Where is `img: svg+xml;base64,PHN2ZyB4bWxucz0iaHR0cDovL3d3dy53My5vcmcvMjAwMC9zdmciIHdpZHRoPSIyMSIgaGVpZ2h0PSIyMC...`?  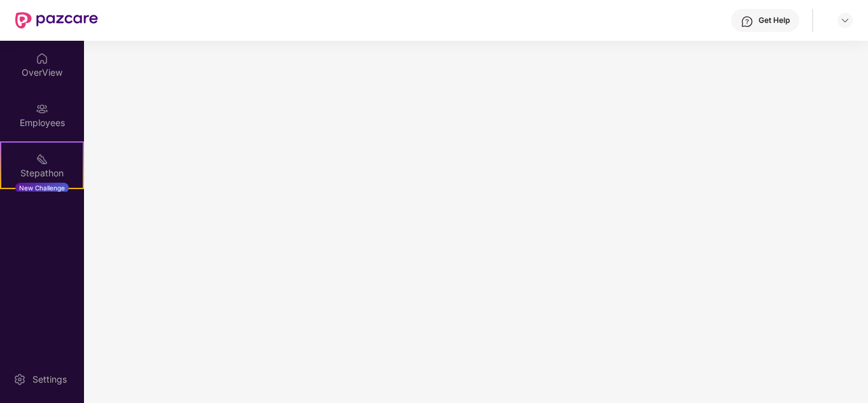
img: svg+xml;base64,PHN2ZyB4bWxucz0iaHR0cDovL3d3dy53My5vcmcvMjAwMC9zdmciIHdpZHRoPSIyMSIgaGVpZ2h0PSIyMC... is located at coordinates (42, 159).